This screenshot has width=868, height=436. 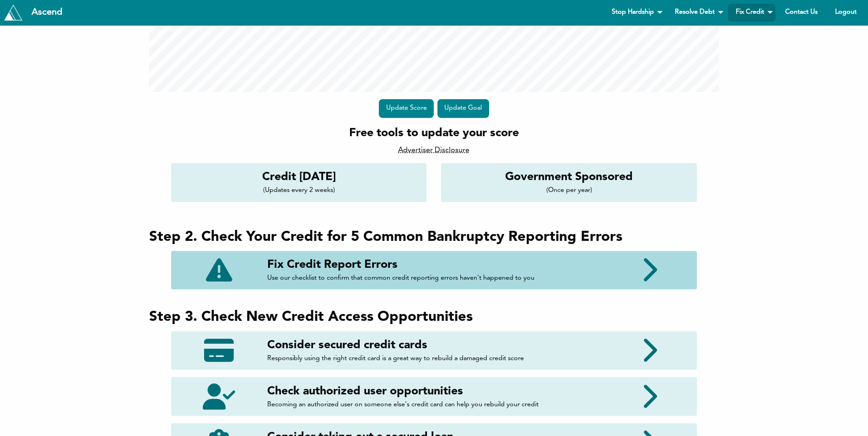 I want to click on a: Government Sponsored(Once per year), so click(x=569, y=182).